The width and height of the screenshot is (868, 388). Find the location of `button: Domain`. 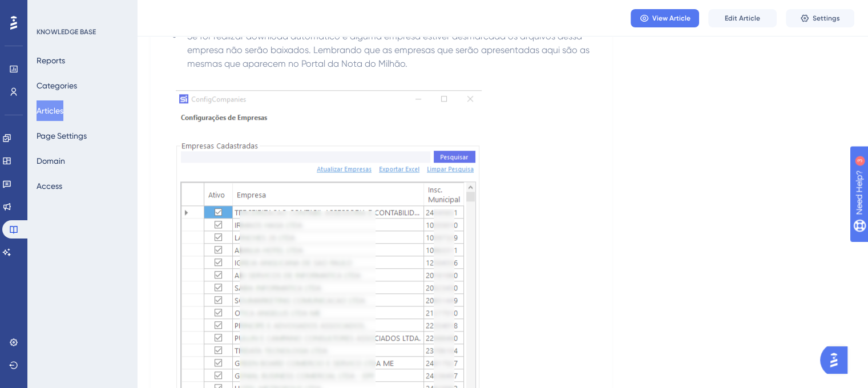

button: Domain is located at coordinates (51, 161).